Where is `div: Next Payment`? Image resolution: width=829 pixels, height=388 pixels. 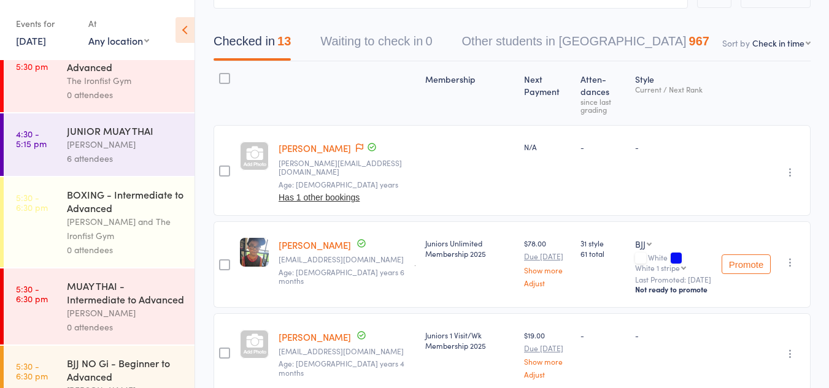
div: Next Payment is located at coordinates (547, 93).